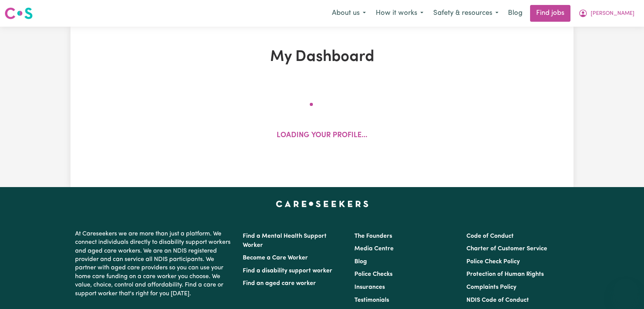 The image size is (644, 309). Describe the element at coordinates (371, 300) in the screenshot. I see `a: Testimonials` at that location.